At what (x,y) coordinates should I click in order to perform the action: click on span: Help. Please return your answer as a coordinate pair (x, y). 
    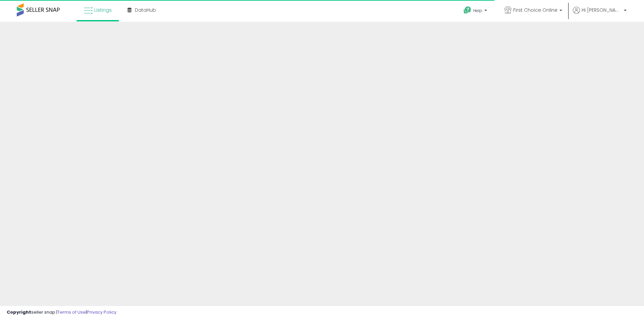
    Looking at the image, I should click on (478, 10).